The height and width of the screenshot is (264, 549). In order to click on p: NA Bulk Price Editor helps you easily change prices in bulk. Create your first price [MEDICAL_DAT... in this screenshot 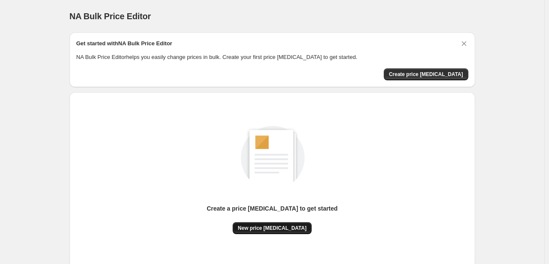, I will do `click(272, 57)`.